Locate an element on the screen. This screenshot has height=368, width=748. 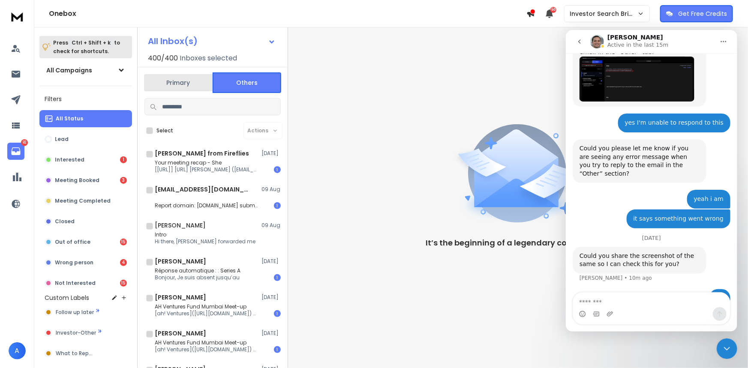
p: Interested is located at coordinates (69, 160).